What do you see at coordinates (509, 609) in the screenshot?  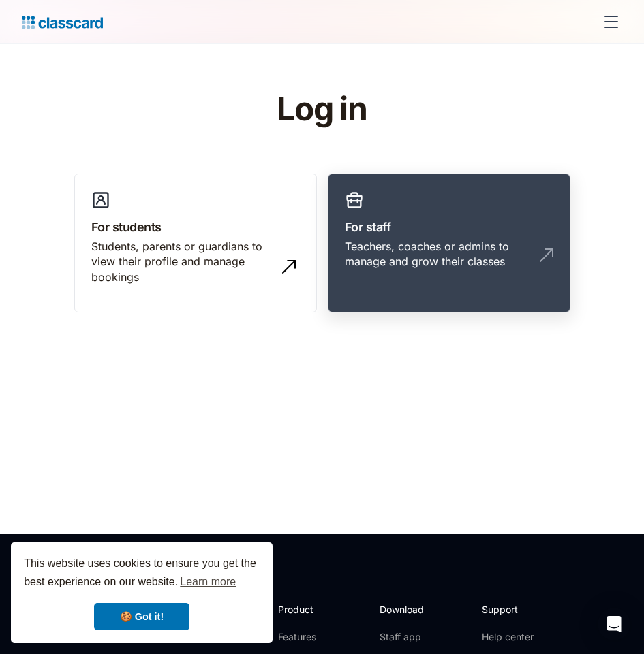 I see `h2: Support` at bounding box center [509, 609].